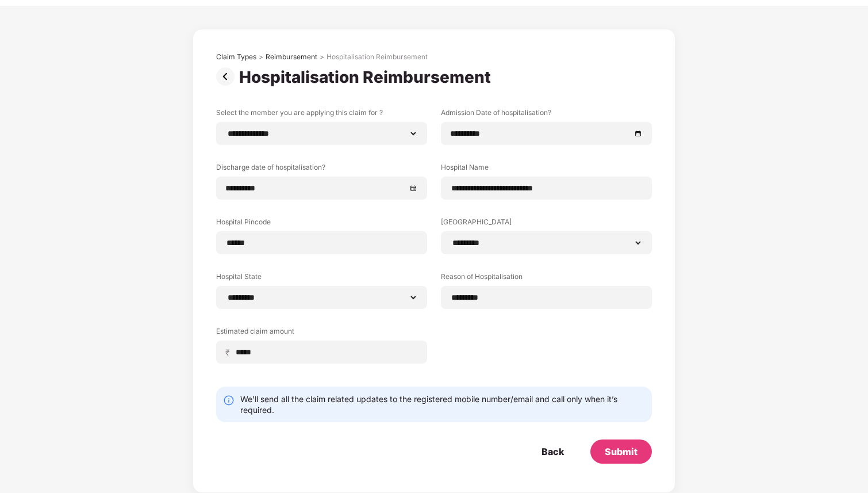  I want to click on label: Discharge date of hospitalisation?, so click(321, 169).